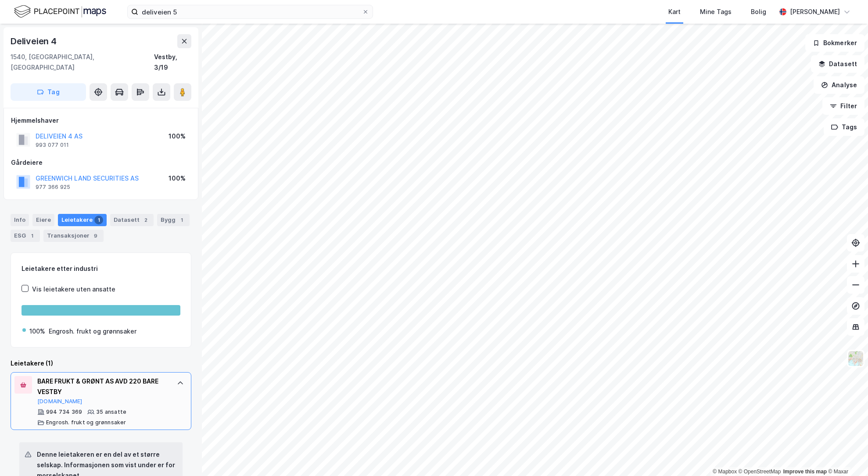  I want to click on div: Leietakere, so click(82, 220).